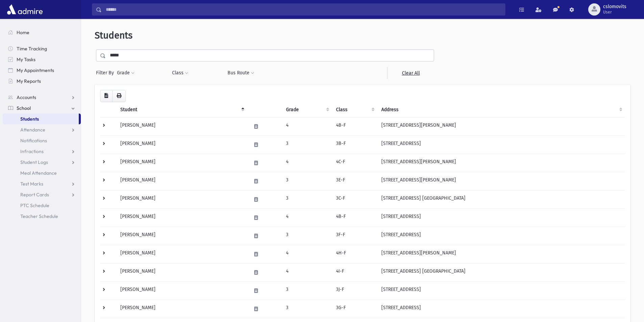 Image resolution: width=644 pixels, height=322 pixels. What do you see at coordinates (106, 73) in the screenshot?
I see `span: Filter By` at bounding box center [106, 73].